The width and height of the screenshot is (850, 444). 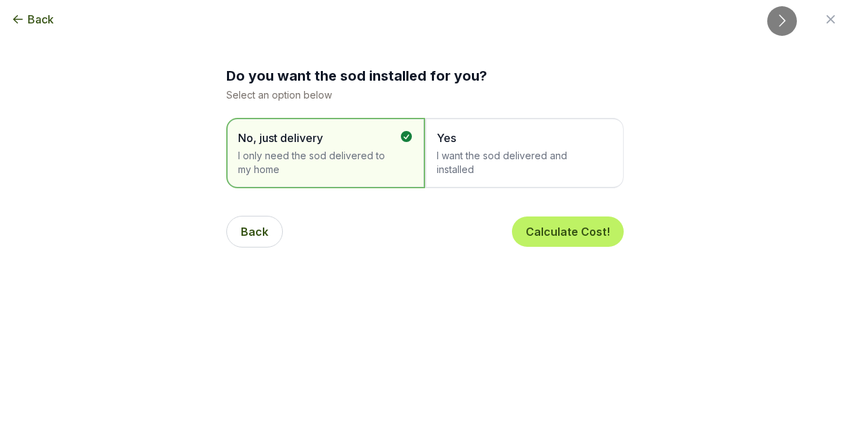 What do you see at coordinates (518, 163) in the screenshot?
I see `span: I want the sod delivered and installed` at bounding box center [518, 163].